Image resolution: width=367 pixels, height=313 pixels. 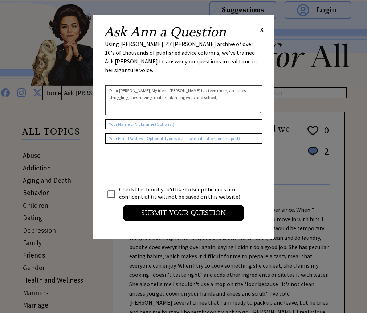 I want to click on input: Submit your Question, so click(x=183, y=213).